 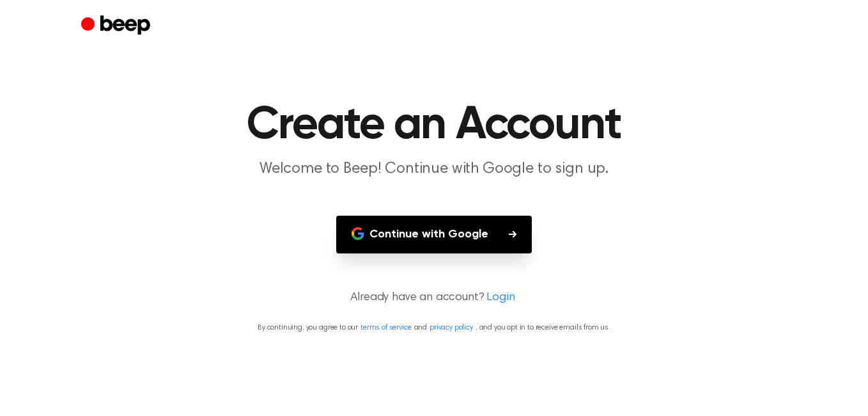 I want to click on a: Beep, so click(x=117, y=25).